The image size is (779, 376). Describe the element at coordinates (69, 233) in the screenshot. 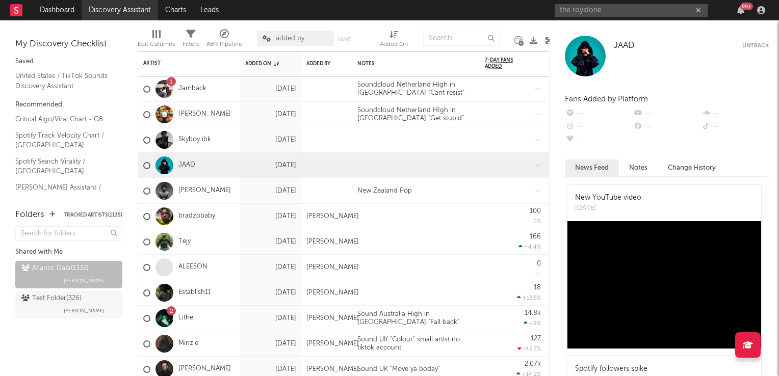

I see `input: Search for folders...` at that location.